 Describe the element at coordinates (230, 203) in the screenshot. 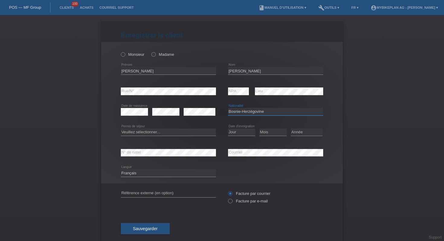

I see `input: Facture par e-mail` at that location.